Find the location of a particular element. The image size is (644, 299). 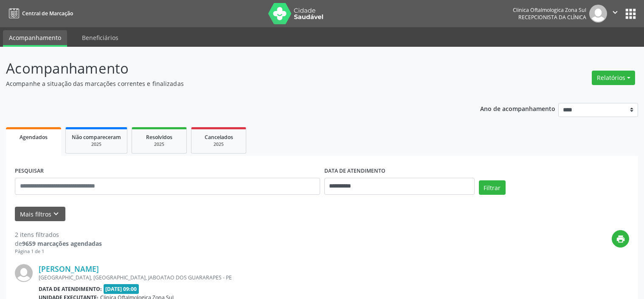

button: Mais filtroskeyboard_arrow_down is located at coordinates (40, 214).